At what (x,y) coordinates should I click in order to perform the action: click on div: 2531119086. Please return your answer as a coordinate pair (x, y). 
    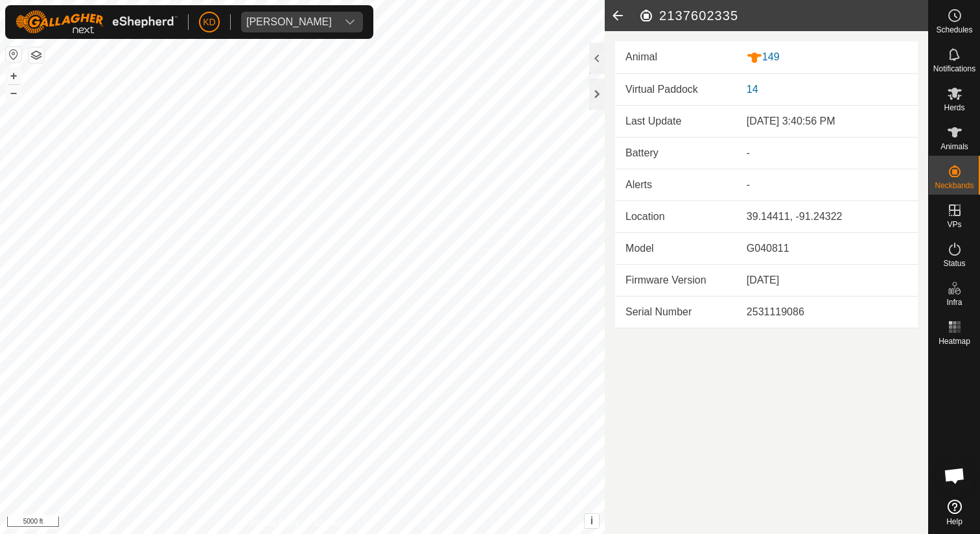
    Looking at the image, I should click on (828, 312).